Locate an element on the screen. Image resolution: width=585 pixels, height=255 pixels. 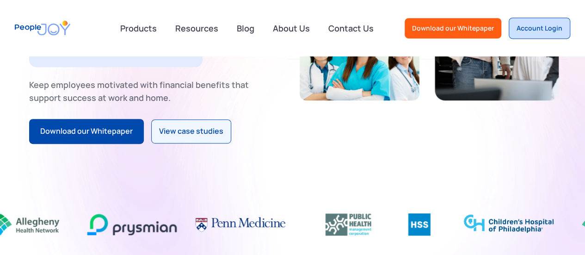
div: View case studies is located at coordinates (191, 131).